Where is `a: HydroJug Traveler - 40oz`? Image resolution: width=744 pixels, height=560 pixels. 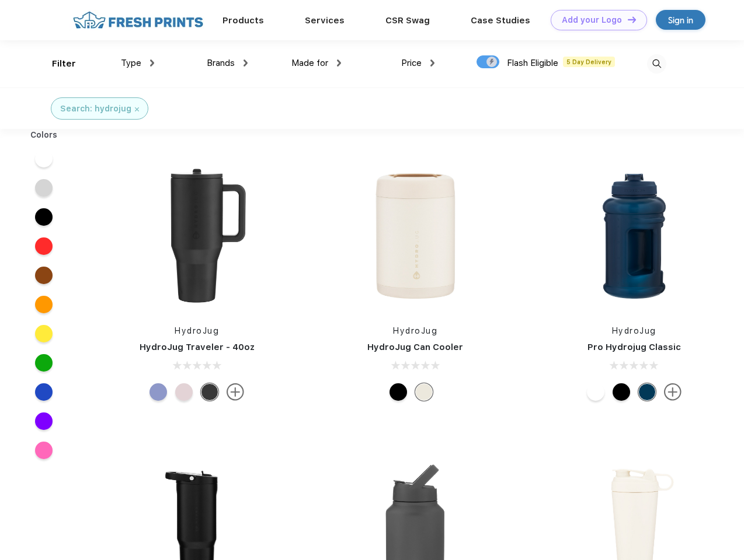 a: HydroJug Traveler - 40oz is located at coordinates (197, 347).